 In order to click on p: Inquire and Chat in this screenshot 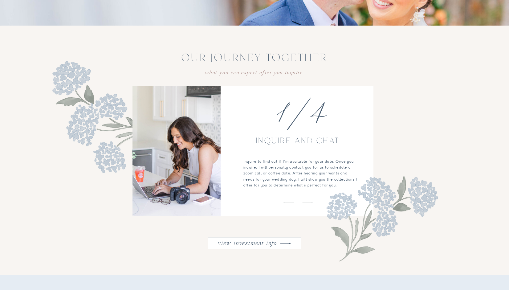, I will do `click(298, 143)`.